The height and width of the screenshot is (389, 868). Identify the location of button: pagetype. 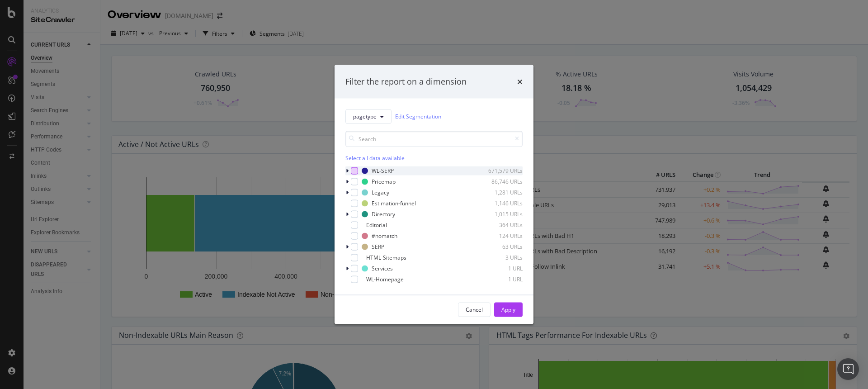
(368, 116).